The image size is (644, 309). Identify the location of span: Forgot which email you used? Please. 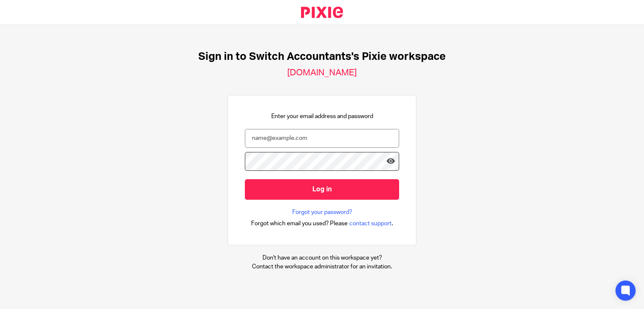
(299, 224).